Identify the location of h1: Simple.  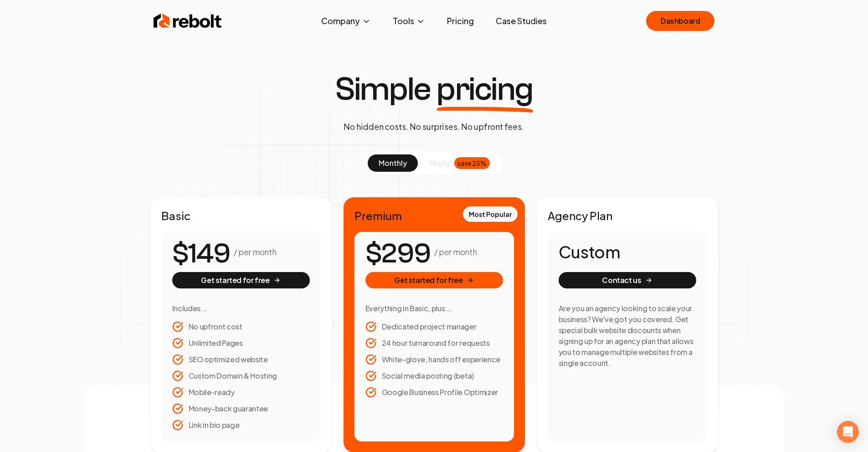
(434, 89).